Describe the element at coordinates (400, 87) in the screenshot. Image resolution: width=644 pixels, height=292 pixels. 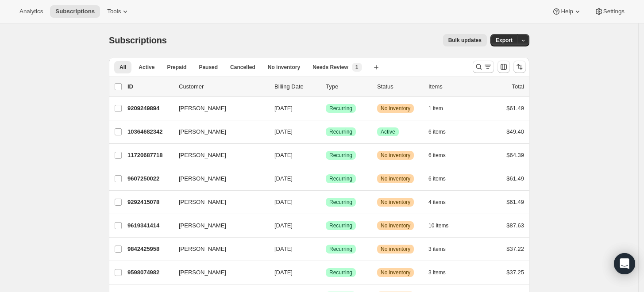
I see `p: Status` at that location.